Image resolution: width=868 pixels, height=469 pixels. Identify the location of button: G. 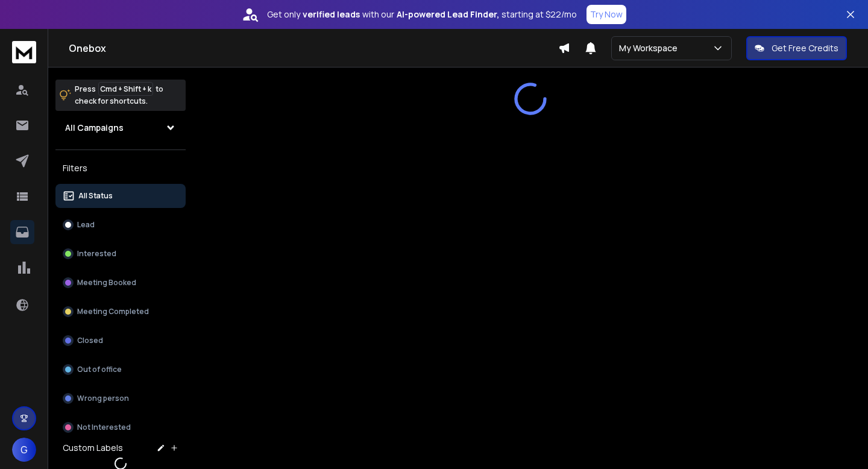
(24, 451).